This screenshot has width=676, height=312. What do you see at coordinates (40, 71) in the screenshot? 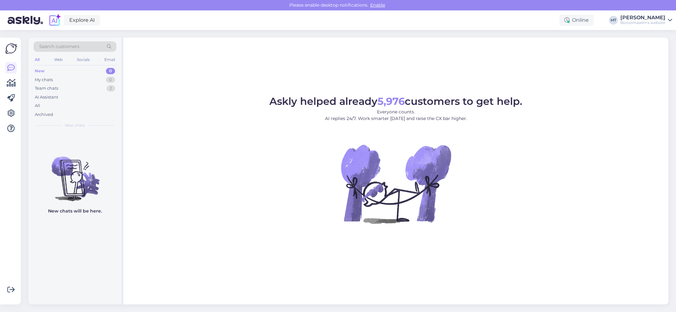
I see `div: New` at bounding box center [40, 71].